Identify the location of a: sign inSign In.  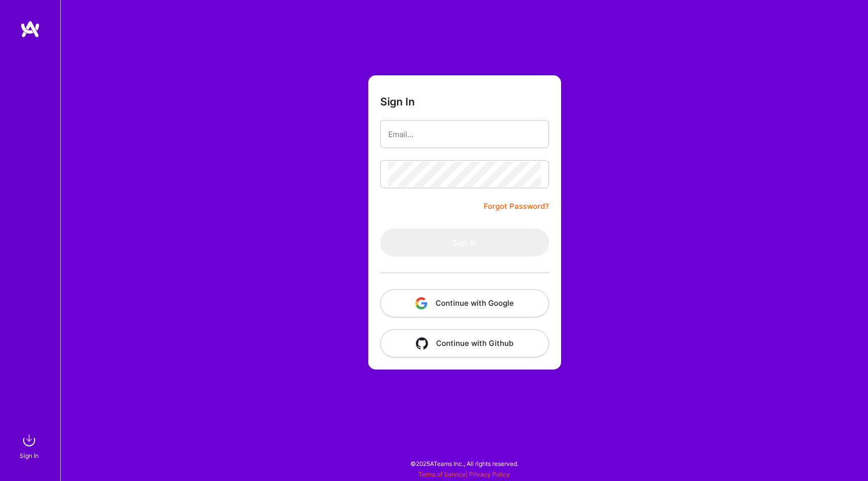
(30, 445).